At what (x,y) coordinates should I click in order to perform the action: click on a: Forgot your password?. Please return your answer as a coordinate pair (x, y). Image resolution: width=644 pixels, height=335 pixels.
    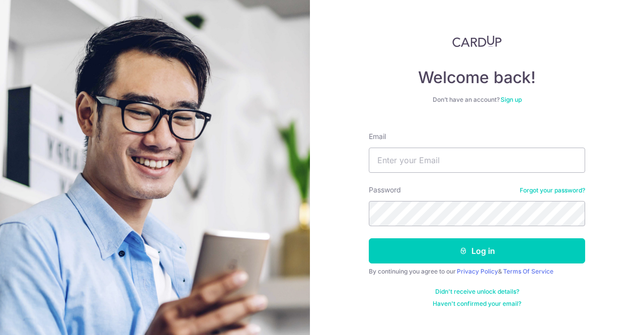
    Looking at the image, I should click on (552, 190).